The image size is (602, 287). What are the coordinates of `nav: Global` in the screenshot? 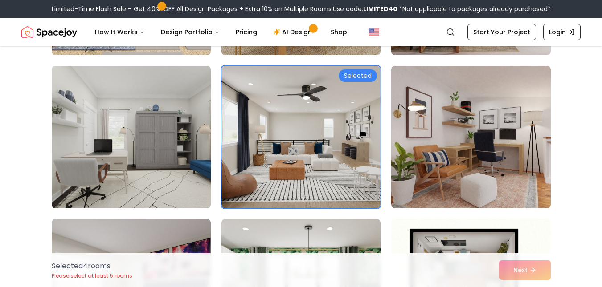 It's located at (301, 32).